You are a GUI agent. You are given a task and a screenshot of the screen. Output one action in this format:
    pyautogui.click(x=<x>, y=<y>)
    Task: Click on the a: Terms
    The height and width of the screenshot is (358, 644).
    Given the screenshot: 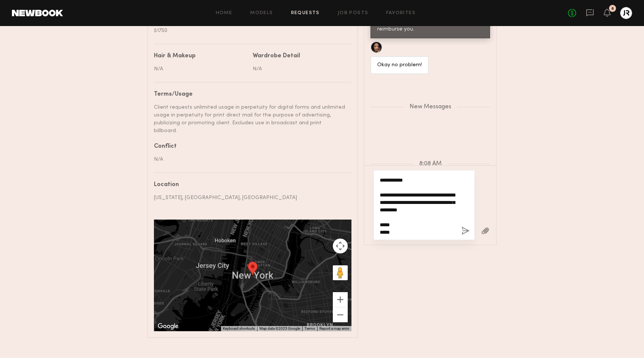 What is the action you would take?
    pyautogui.click(x=310, y=329)
    